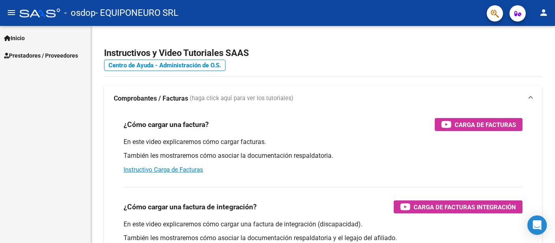 The width and height of the screenshot is (555, 243). Describe the element at coordinates (537, 225) in the screenshot. I see `div: Open Intercom Messenger` at that location.